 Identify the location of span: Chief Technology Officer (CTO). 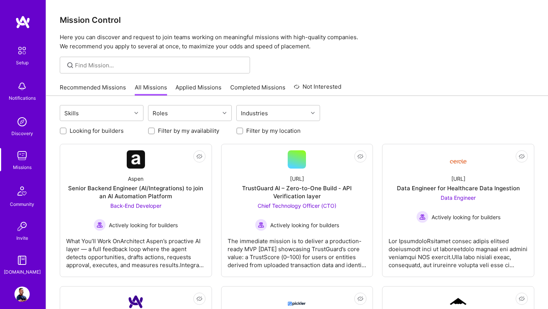
(297, 205).